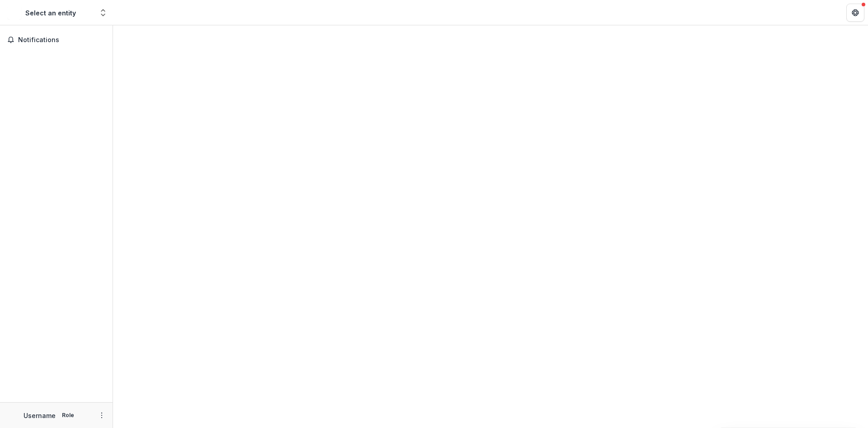 This screenshot has height=428, width=868. Describe the element at coordinates (51, 12) in the screenshot. I see `div: Select an entity` at that location.